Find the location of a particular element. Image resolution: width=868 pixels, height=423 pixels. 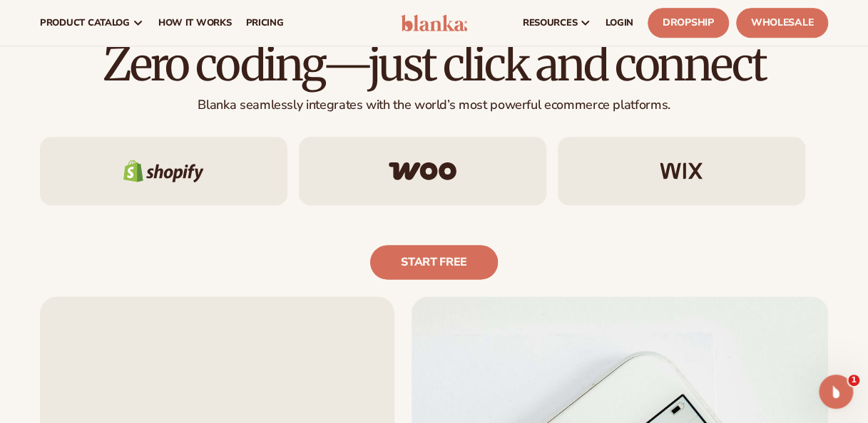

h2: Zero coding—just click and connect is located at coordinates (434, 64).